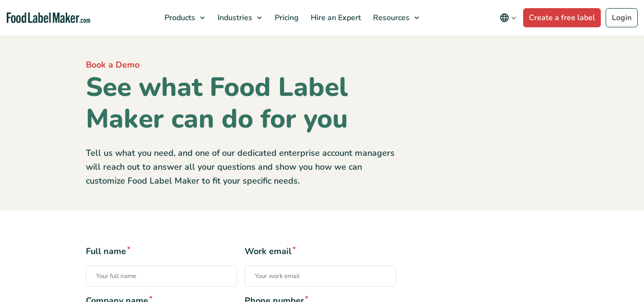  What do you see at coordinates (562, 18) in the screenshot?
I see `a: Create a free label` at bounding box center [562, 18].